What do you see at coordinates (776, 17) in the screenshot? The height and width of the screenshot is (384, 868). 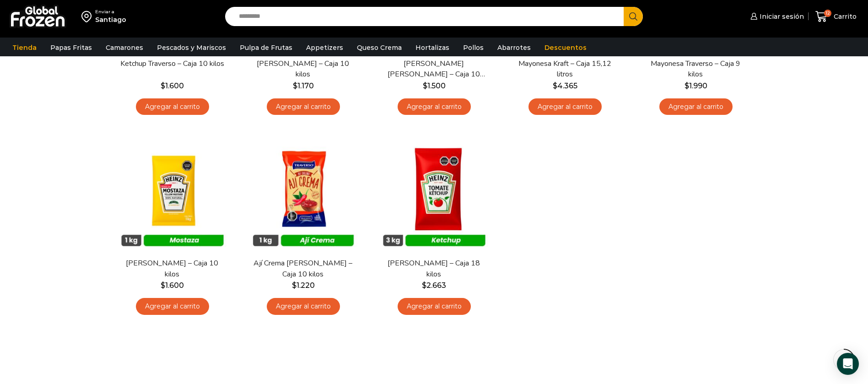 I see `a: Iniciar sesión` at bounding box center [776, 17].